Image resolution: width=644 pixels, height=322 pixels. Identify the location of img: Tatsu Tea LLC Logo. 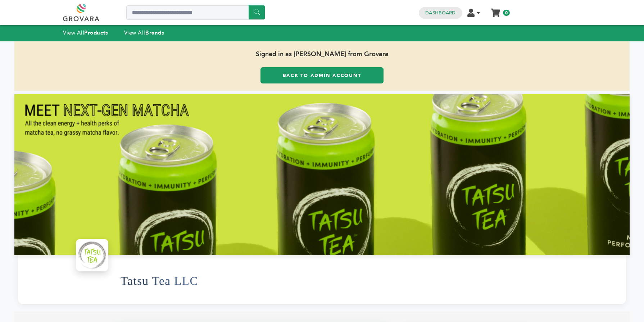
(92, 255).